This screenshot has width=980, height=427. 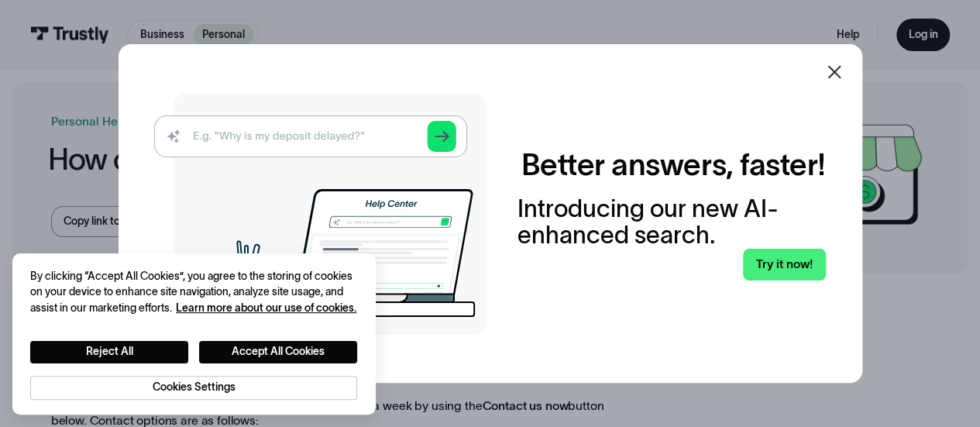 What do you see at coordinates (193, 334) in the screenshot?
I see `div: Privacy` at bounding box center [193, 334].